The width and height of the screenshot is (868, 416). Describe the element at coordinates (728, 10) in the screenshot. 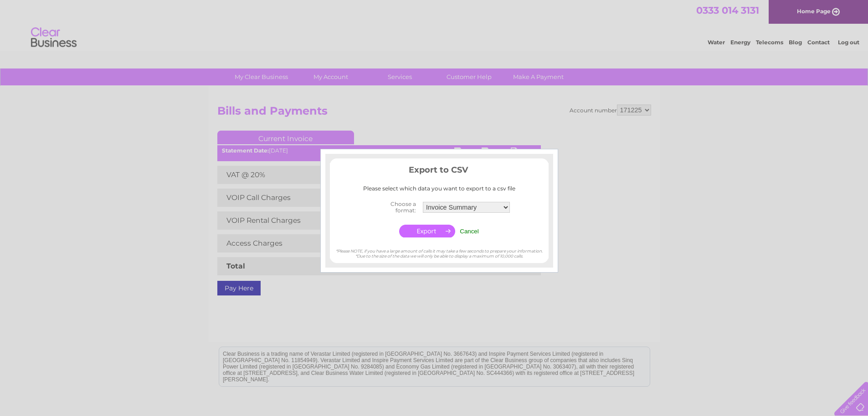

I see `a: 0333 014 3131` at that location.